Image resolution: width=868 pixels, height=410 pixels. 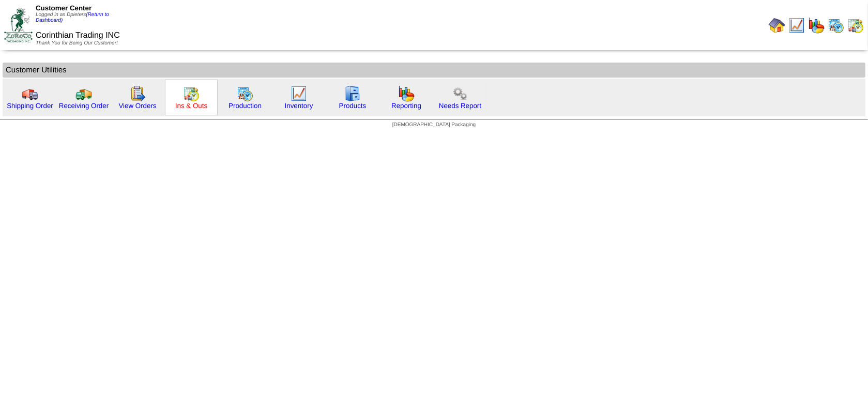 What do you see at coordinates (777, 25) in the screenshot?
I see `img: home.gif` at bounding box center [777, 25].